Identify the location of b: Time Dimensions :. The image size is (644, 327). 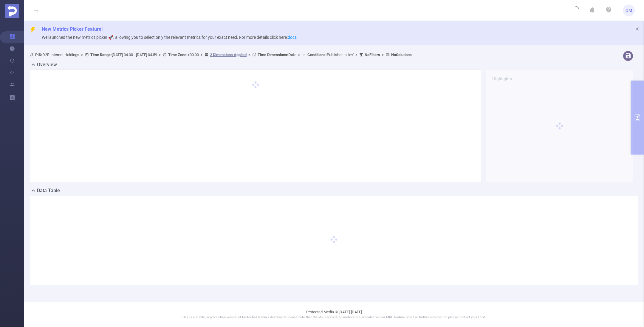
(273, 54).